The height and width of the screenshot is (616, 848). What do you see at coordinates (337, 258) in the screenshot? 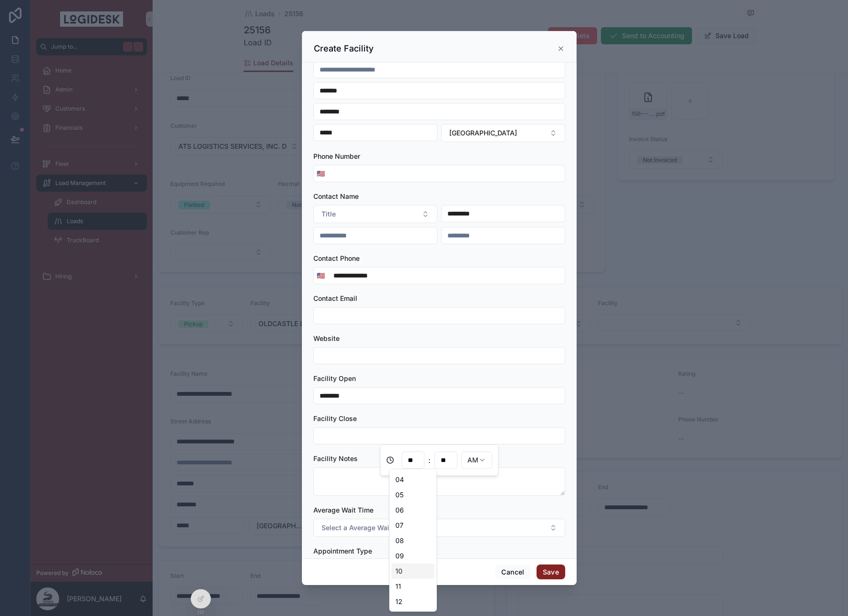
I see `span: Contact Phone` at bounding box center [337, 258].